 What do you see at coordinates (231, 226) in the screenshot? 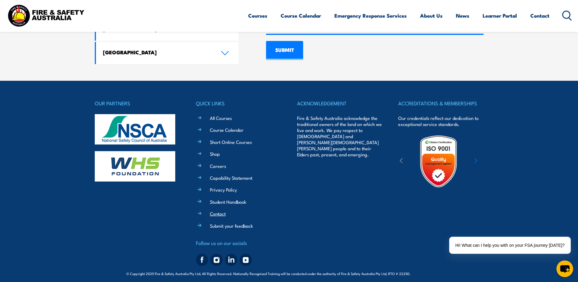
I see `a: Submit your feedback` at bounding box center [231, 226].